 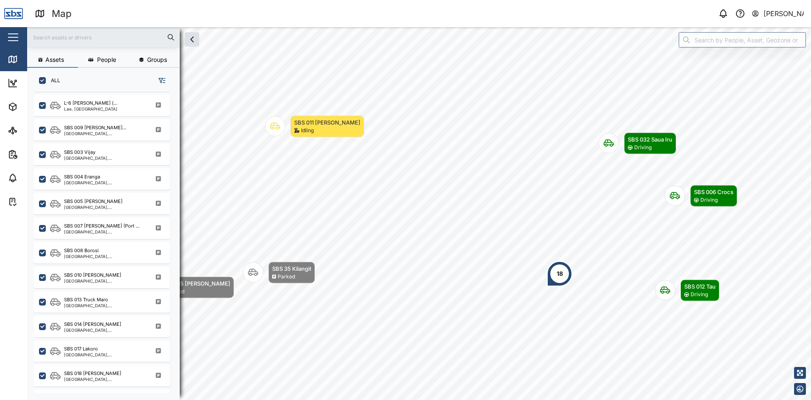 I want to click on span: Assets, so click(x=55, y=60).